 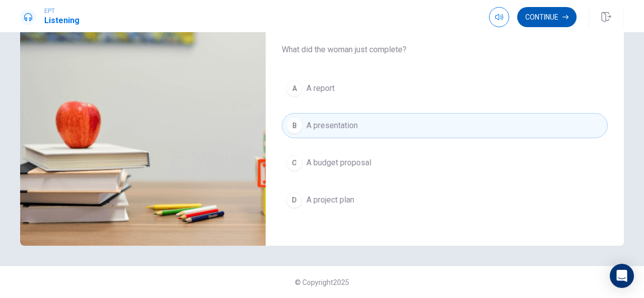 I want to click on span: A presentation, so click(x=332, y=126).